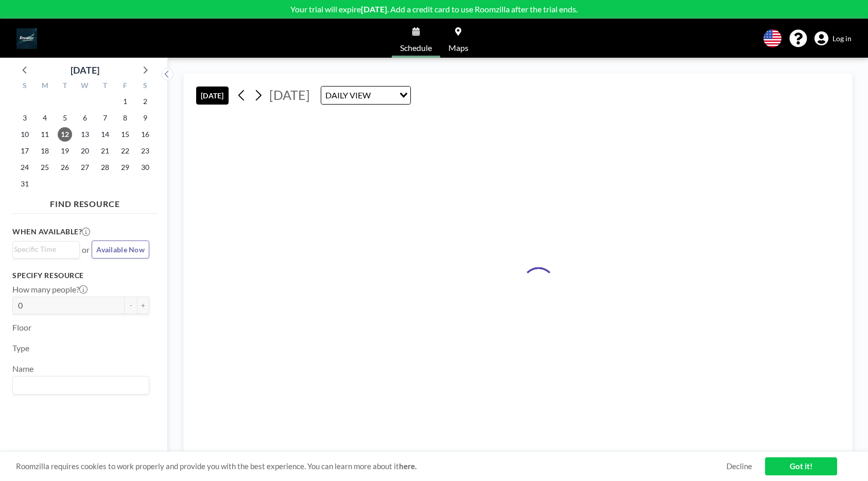  Describe the element at coordinates (739, 466) in the screenshot. I see `a: Decline` at that location.